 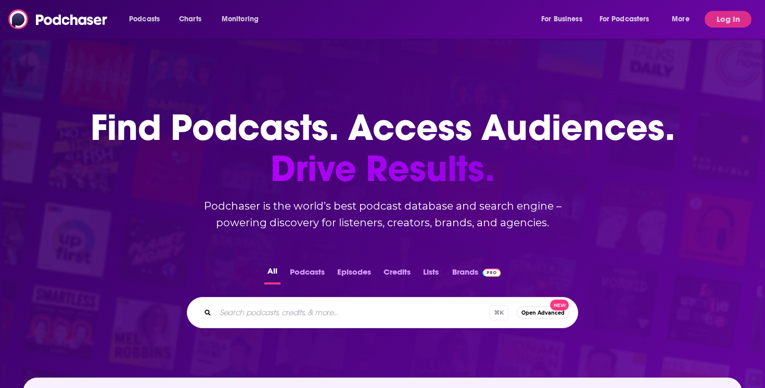 What do you see at coordinates (190, 19) in the screenshot?
I see `span: Charts` at bounding box center [190, 19].